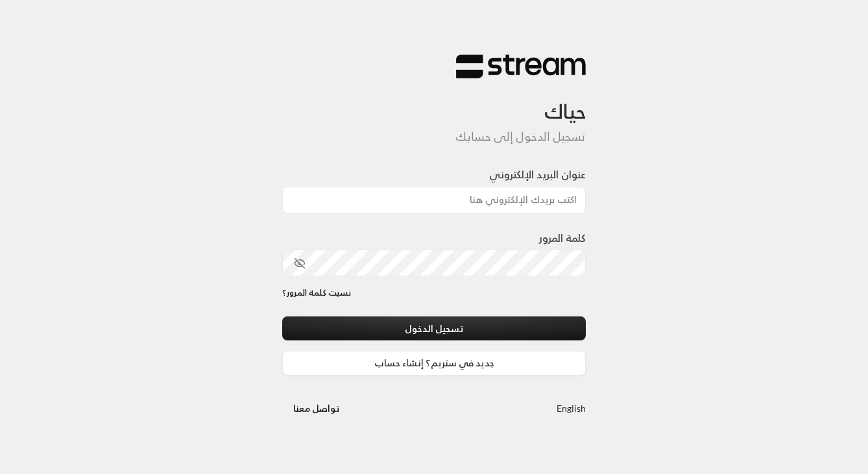 Image resolution: width=868 pixels, height=474 pixels. Describe the element at coordinates (563, 238) in the screenshot. I see `label: كلمة المرور` at that location.